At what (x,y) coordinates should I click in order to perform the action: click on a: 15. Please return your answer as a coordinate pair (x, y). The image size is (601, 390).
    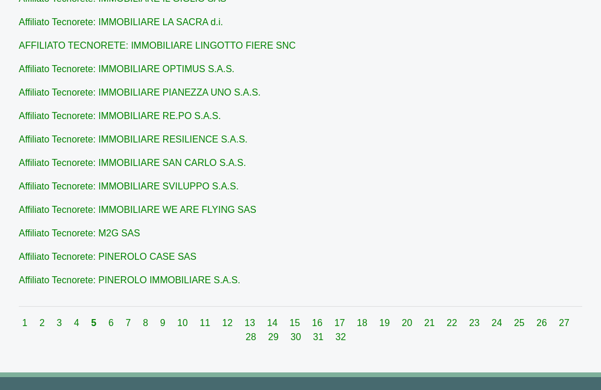
    Looking at the image, I should click on (296, 323).